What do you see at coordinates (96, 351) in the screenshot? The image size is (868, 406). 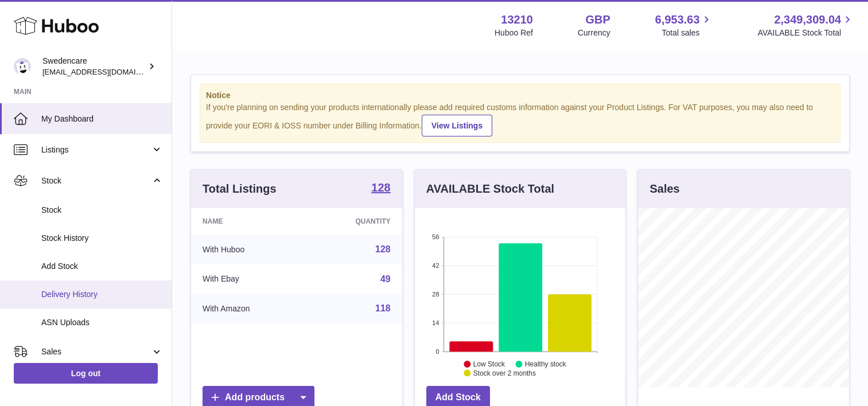 I see `span: Sales` at bounding box center [96, 351].